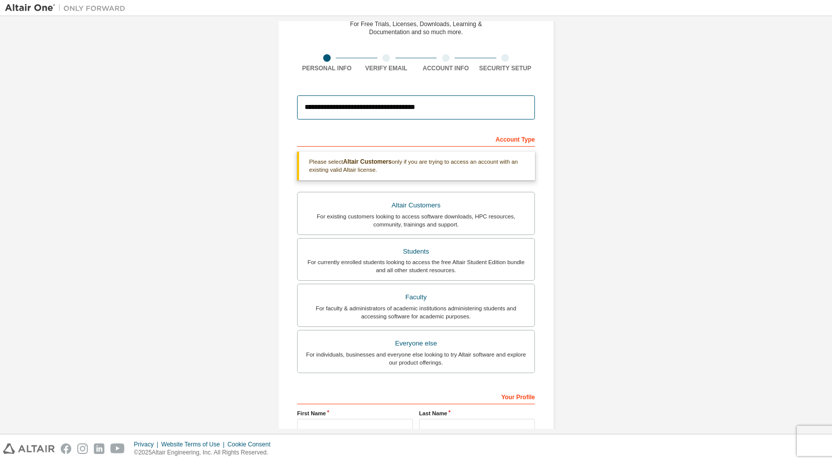  What do you see at coordinates (416, 297) in the screenshot?
I see `div: Faculty` at bounding box center [416, 297].